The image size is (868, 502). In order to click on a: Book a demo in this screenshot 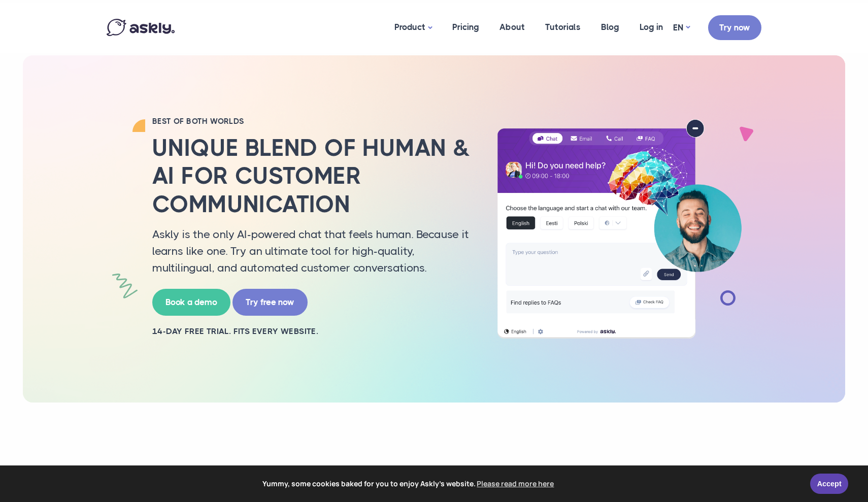, I will do `click(192, 302)`.